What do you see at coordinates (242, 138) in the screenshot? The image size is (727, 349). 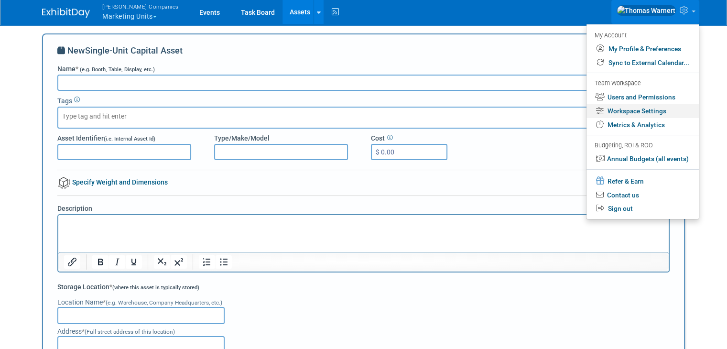 I see `label: Type/Make/Model` at bounding box center [242, 138].